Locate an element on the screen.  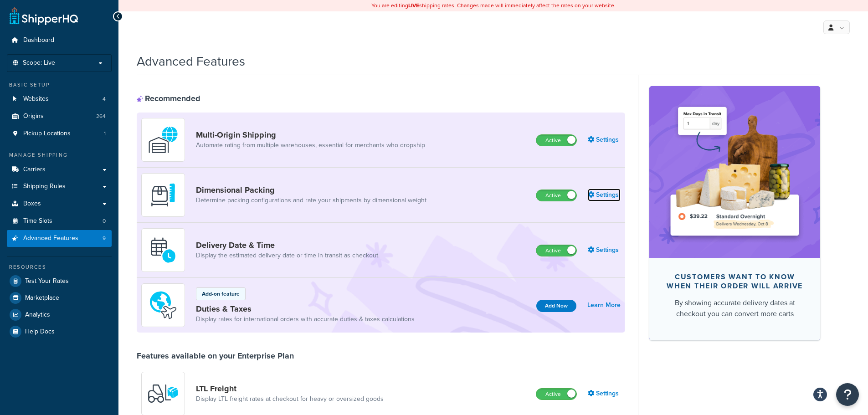
a: Analytics is located at coordinates (59, 315).